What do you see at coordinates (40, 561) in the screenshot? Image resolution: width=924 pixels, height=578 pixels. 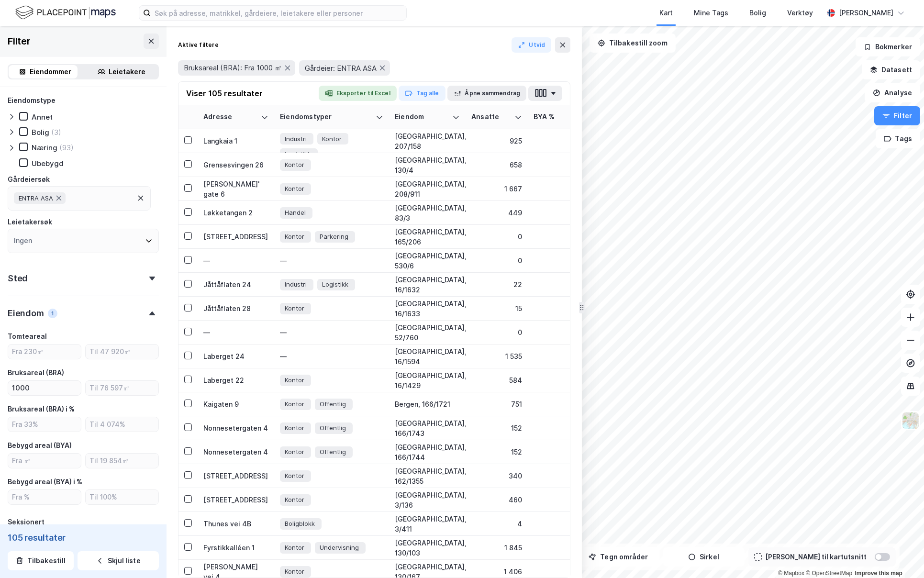 I see `button: Tilbakestill` at bounding box center [40, 561].